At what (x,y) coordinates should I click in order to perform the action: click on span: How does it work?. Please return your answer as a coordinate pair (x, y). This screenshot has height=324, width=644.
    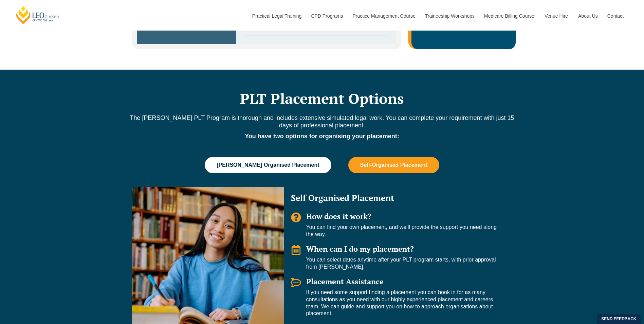
    Looking at the image, I should click on (339, 216).